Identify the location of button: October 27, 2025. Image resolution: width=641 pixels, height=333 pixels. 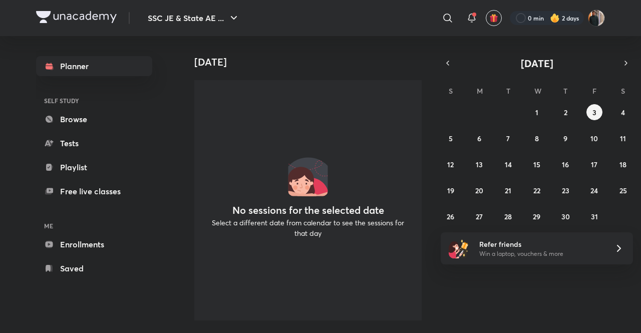
(479, 216).